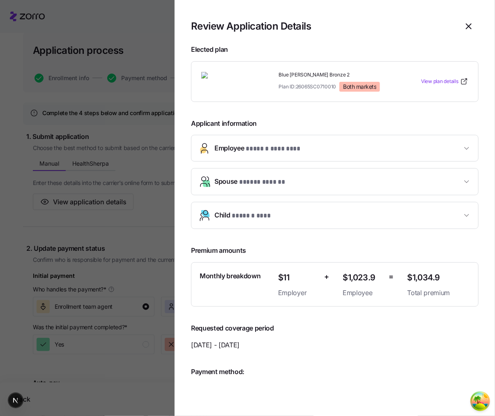  I want to click on img: BlueCross BlueShield of South Carolina, so click(231, 81).